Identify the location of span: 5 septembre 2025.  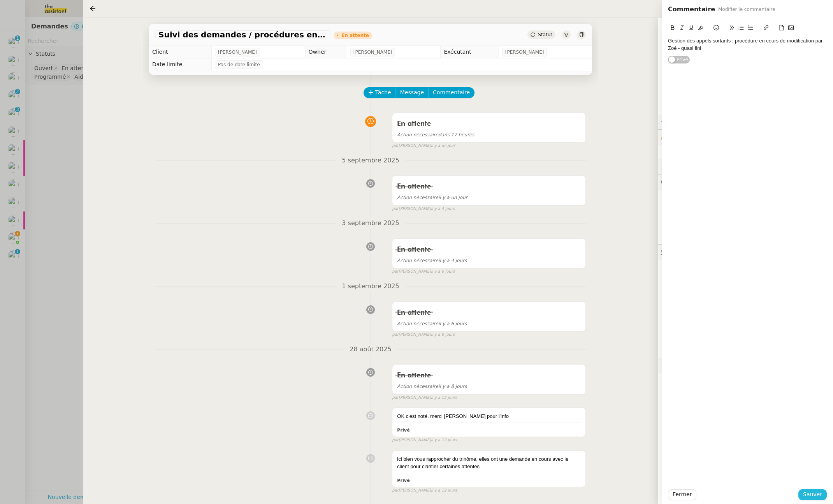
(371, 161).